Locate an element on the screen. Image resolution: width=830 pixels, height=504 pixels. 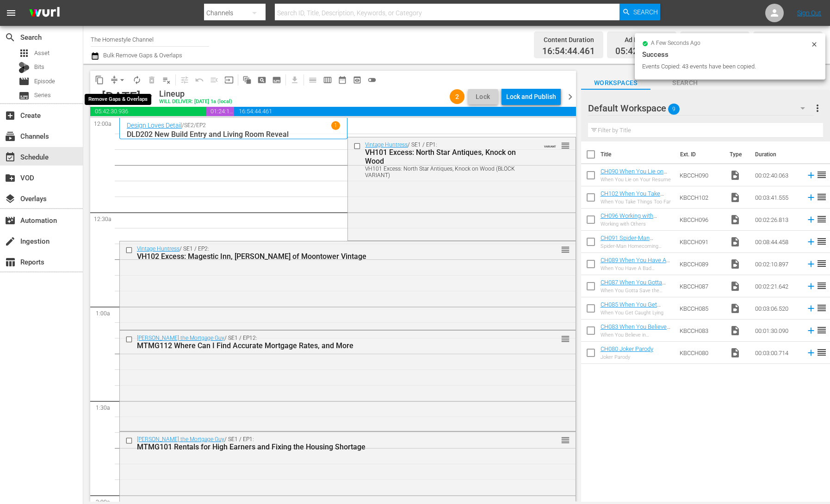
div: Content Duration is located at coordinates (569, 40).